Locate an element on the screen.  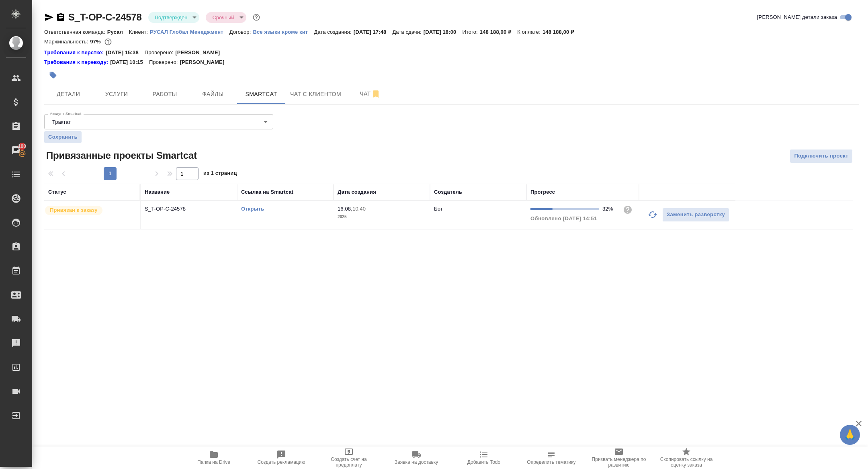
button: Скопировать ссылку на оценку заказа is located at coordinates (687, 458).